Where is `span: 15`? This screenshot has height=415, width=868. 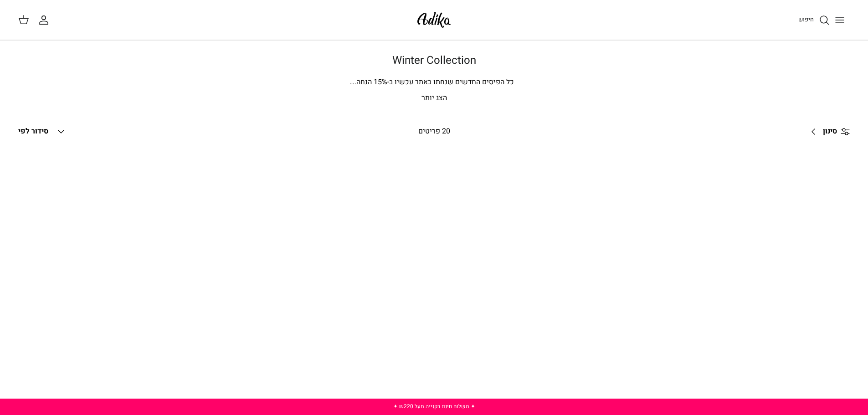
span: 15 is located at coordinates (378, 82).